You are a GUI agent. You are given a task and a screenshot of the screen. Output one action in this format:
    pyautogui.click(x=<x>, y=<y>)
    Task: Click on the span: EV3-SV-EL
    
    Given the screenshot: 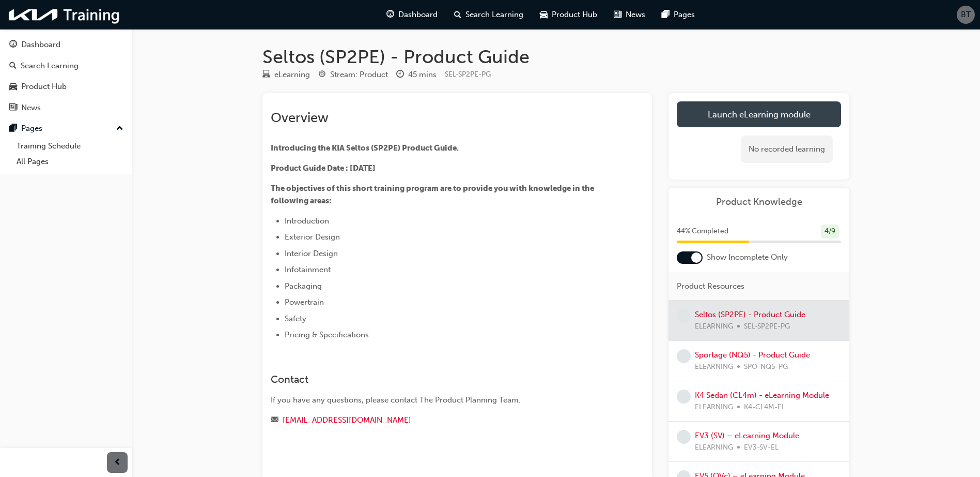 What is the action you would take?
    pyautogui.click(x=761, y=448)
    